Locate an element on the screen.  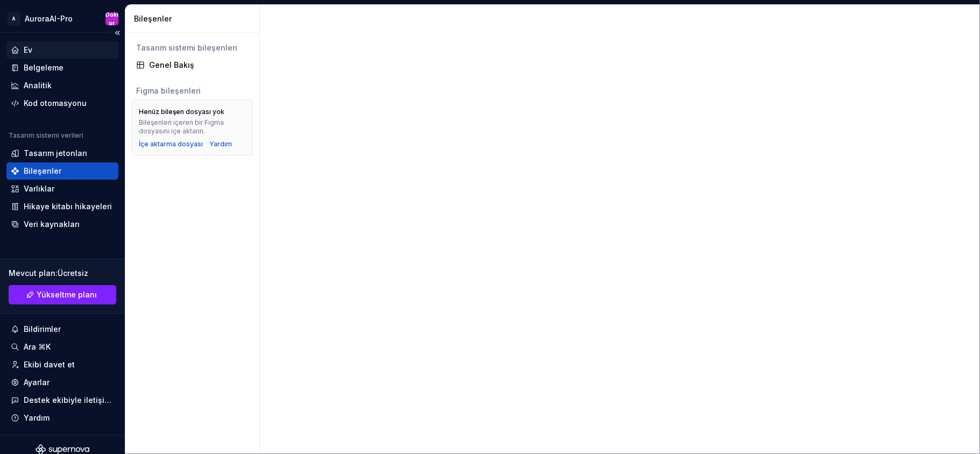
font: AuroraAI-Pro is located at coordinates (48, 18).